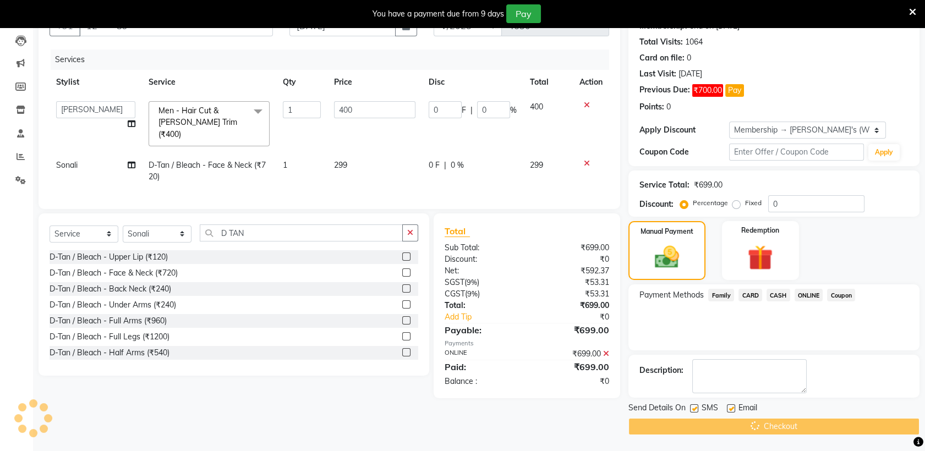 This screenshot has width=925, height=451. Describe the element at coordinates (662, 58) in the screenshot. I see `div: Card on file:` at that location.